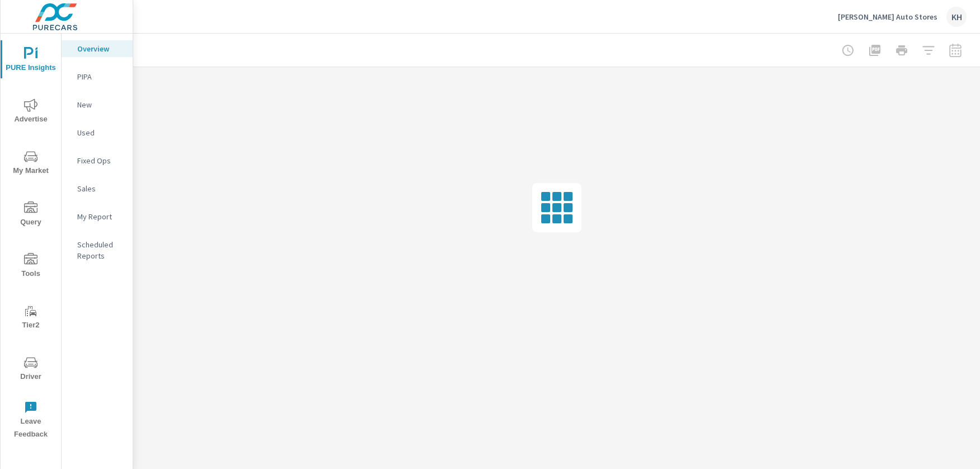  I want to click on span: My Market, so click(31, 163).